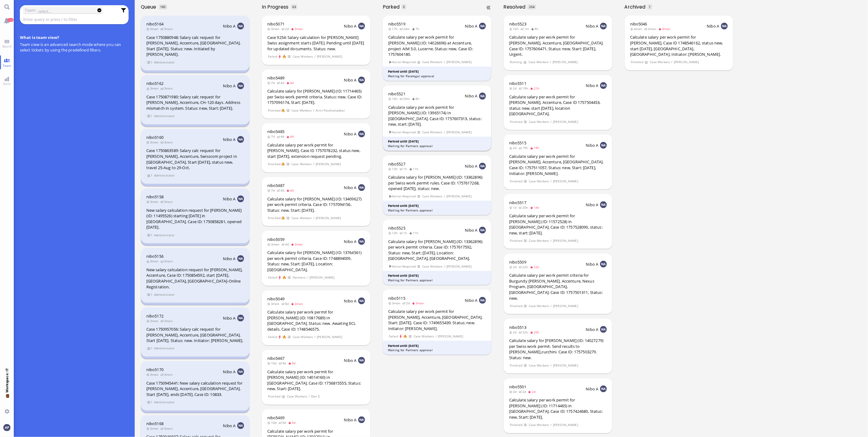 Image resolution: width=868 pixels, height=437 pixels. Describe the element at coordinates (155, 137) in the screenshot. I see `span: nibo5160` at that location.